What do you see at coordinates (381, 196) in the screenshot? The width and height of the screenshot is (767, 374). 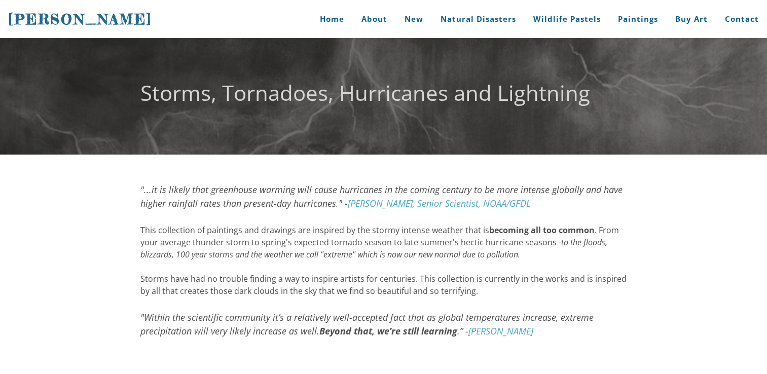 I see `font: "...it is likely that greenhouse warming will cause hurricanes in the coming century to be more i...` at bounding box center [381, 196].